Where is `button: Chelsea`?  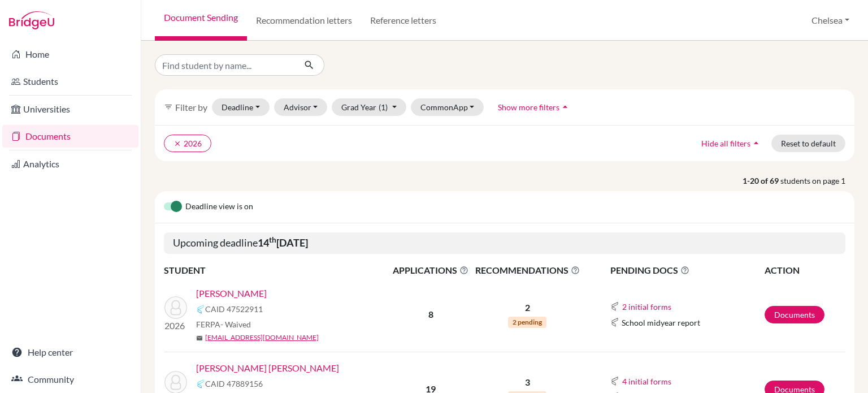 button: Chelsea is located at coordinates (830, 20).